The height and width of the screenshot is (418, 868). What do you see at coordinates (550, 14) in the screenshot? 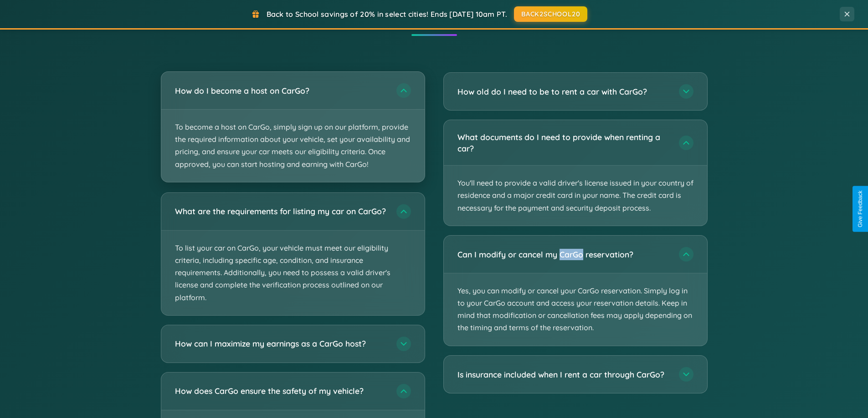
I see `button: BACK2SCHOOL20` at bounding box center [550, 14].